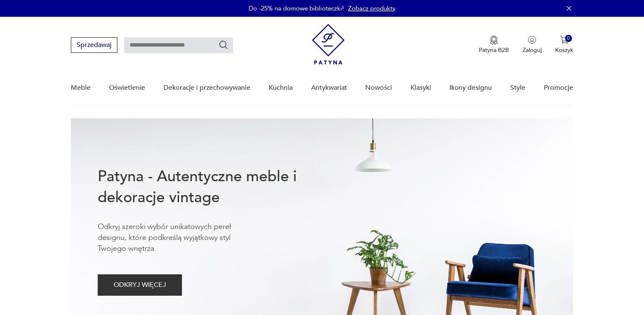 The width and height of the screenshot is (644, 315). Describe the element at coordinates (296, 9) in the screenshot. I see `p: Do -25% na domowe biblioteczki!` at that location.